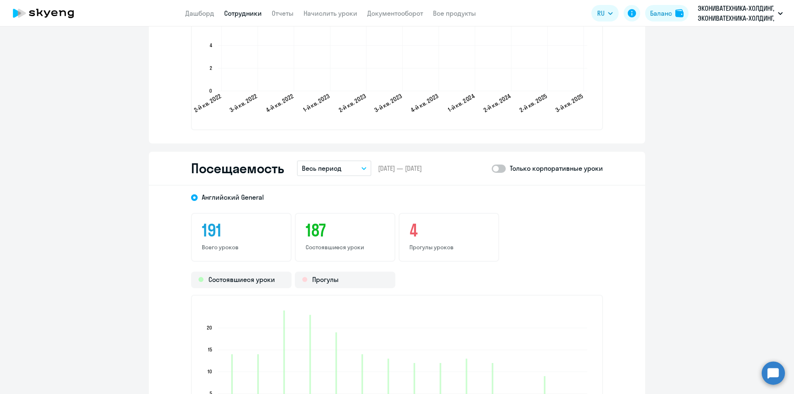 The height and width of the screenshot is (394, 794). Describe the element at coordinates (448, 247) in the screenshot. I see `p: Прогулы уроков` at that location.